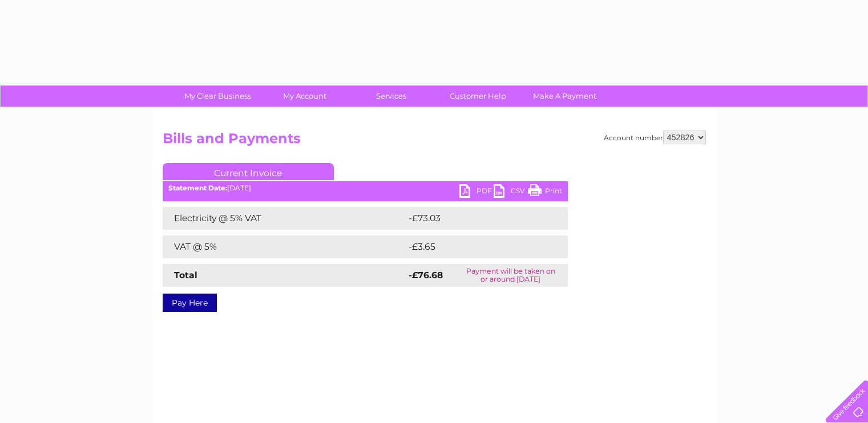 This screenshot has width=868, height=423. Describe the element at coordinates (391, 96) in the screenshot. I see `a: Services` at that location.